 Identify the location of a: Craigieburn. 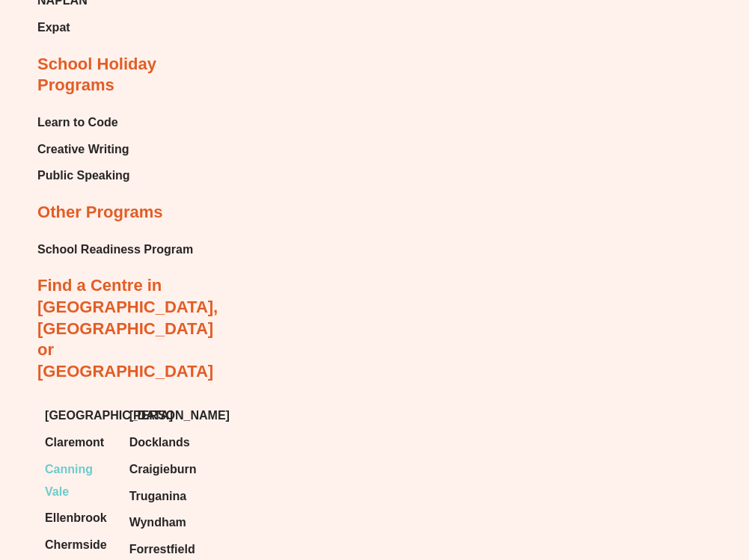
(164, 470).